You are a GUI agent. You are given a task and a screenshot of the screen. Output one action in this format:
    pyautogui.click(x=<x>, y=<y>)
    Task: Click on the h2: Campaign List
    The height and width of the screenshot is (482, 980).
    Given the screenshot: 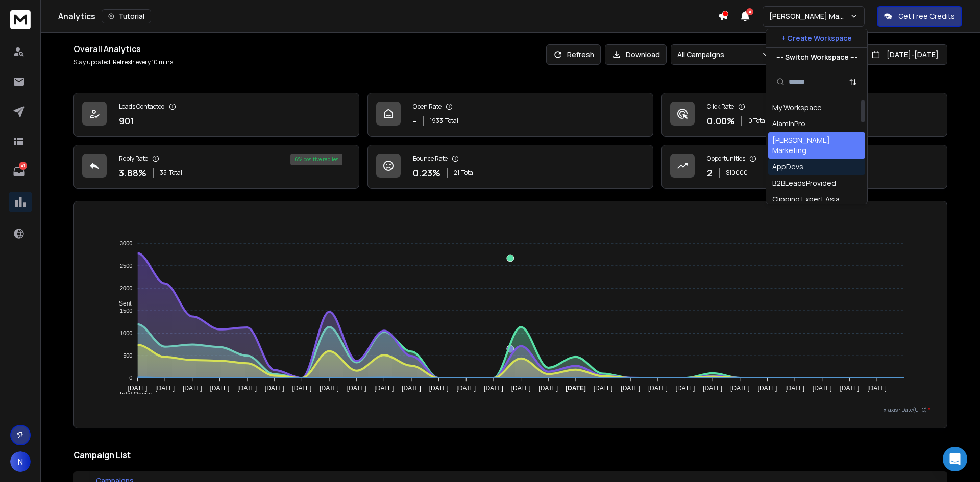 What is the action you would take?
    pyautogui.click(x=510, y=455)
    